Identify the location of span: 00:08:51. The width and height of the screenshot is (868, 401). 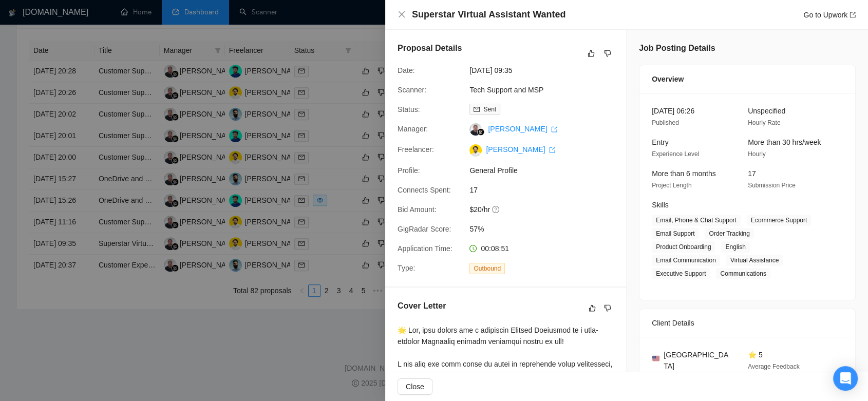
(495, 249).